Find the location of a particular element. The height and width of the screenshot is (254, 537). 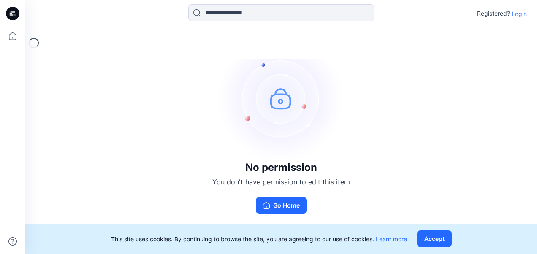

p: You don't have permission to edit this item is located at coordinates (281, 182).